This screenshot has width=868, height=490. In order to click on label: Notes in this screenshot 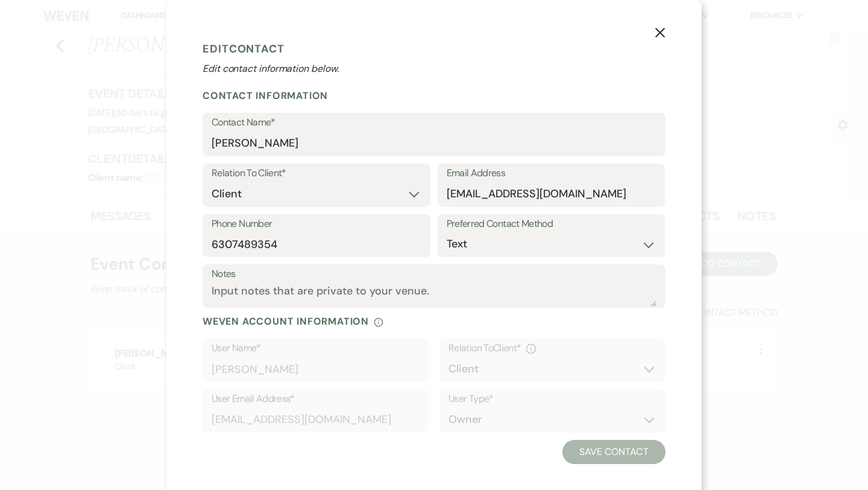, I will do `click(434, 274)`.